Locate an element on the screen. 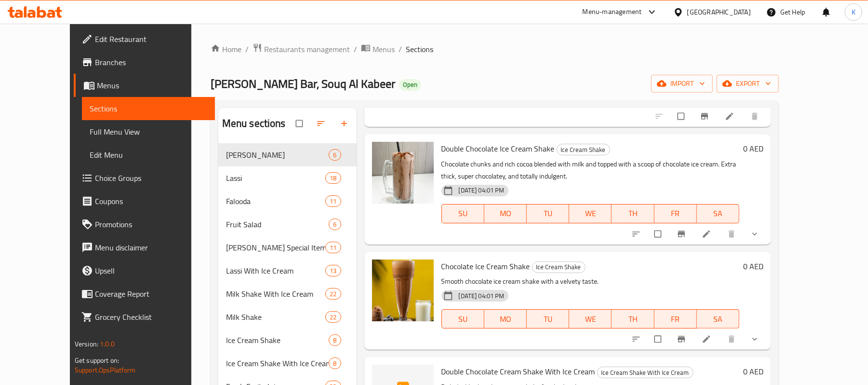 Image resolution: width=868 pixels, height=385 pixels. span: 11 is located at coordinates (333, 201).